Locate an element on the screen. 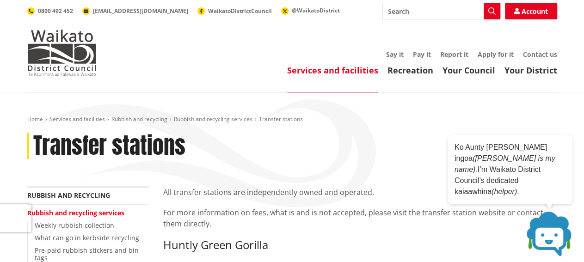 The width and height of the screenshot is (584, 262). a: Contact us is located at coordinates (540, 54).